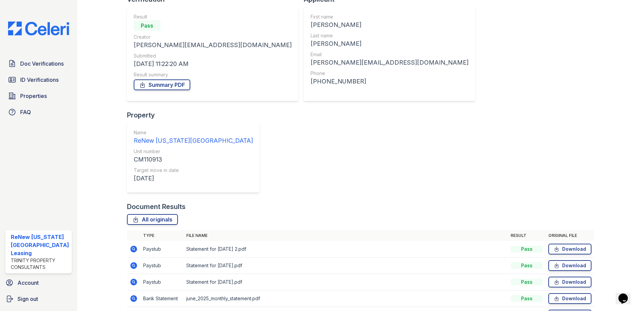 The width and height of the screenshot is (644, 311). Describe the element at coordinates (162, 85) in the screenshot. I see `a: Summary PDF` at that location.